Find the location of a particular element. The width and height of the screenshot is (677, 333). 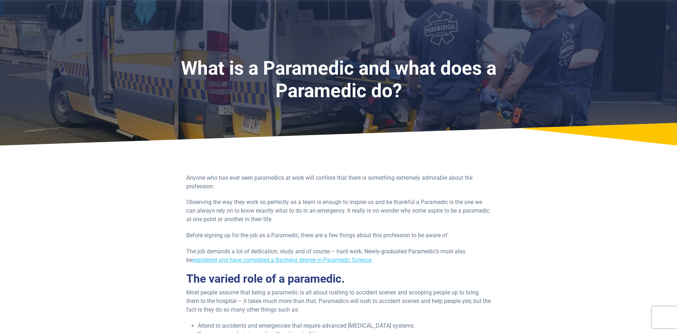

h2: The varied role of a paramedic. is located at coordinates (338, 278).